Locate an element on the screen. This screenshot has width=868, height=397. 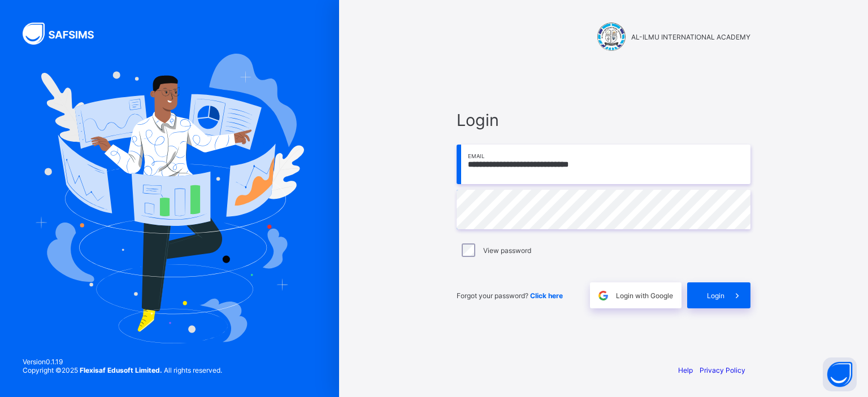
img: SAFSIMS Logo is located at coordinates (65, 34).